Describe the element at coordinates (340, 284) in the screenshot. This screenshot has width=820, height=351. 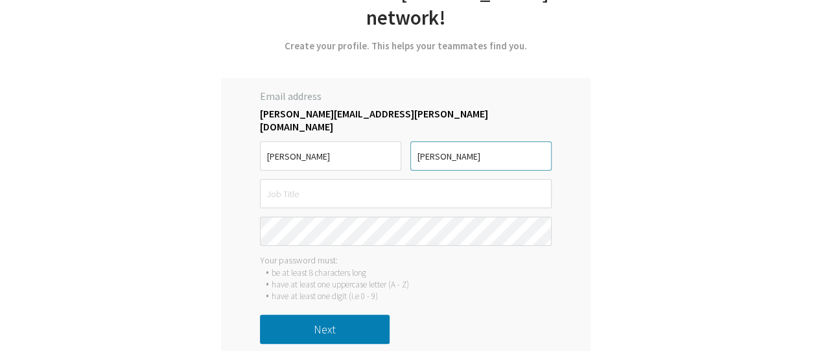
I see `div: have at least one uppercase letter (A - Z)` at that location.